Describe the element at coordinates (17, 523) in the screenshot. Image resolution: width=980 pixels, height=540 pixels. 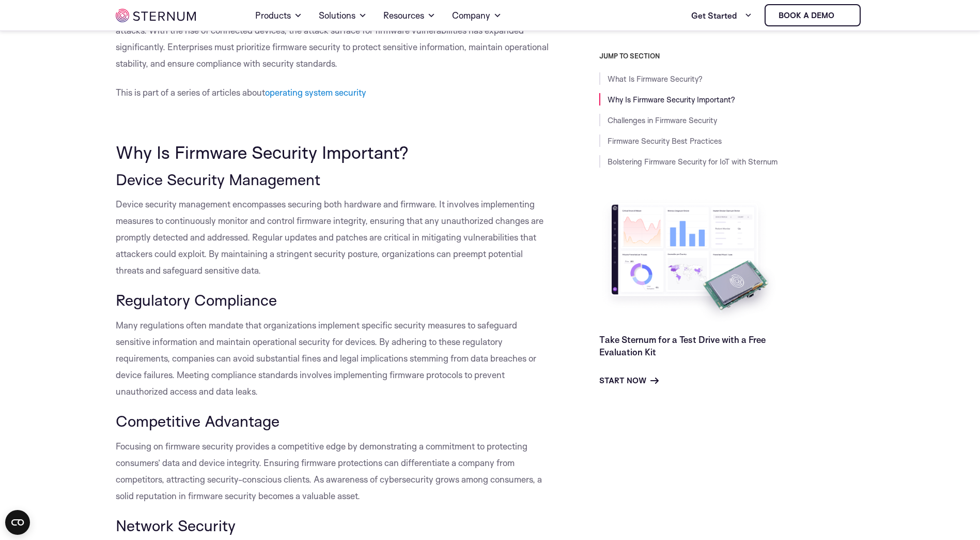
I see `button: Open CMP widget` at that location.